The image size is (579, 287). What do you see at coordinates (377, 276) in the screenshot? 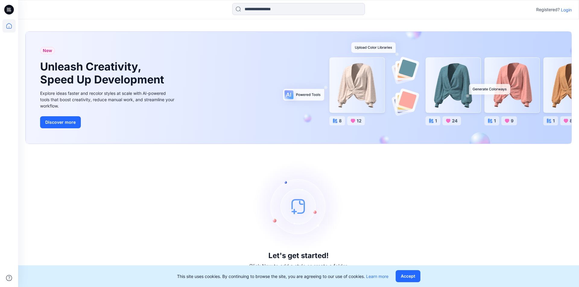
I see `a: Learn more` at bounding box center [377, 276].